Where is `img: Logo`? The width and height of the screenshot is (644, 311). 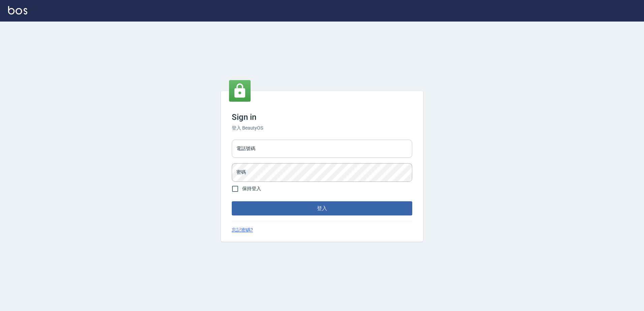 img: Logo is located at coordinates (18, 10).